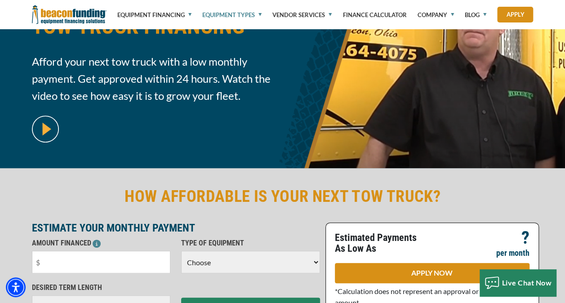 The image size is (565, 303). Describe the element at coordinates (283, 196) in the screenshot. I see `h2: HOW AFFORDABLE IS YOUR NEXT TOW TRUCK?` at that location.